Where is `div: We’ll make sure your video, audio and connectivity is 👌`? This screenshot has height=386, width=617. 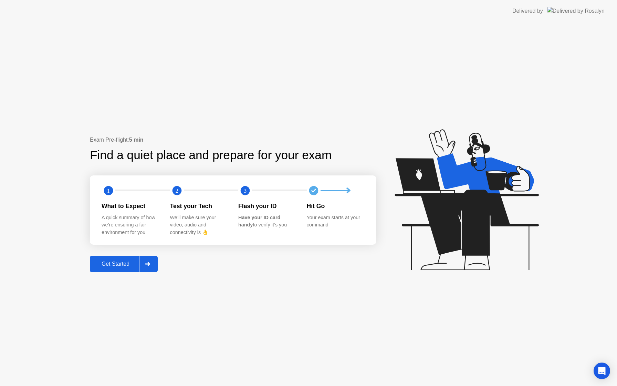
div: We’ll make sure your video, audio and connectivity is 👌 is located at coordinates (199, 225).